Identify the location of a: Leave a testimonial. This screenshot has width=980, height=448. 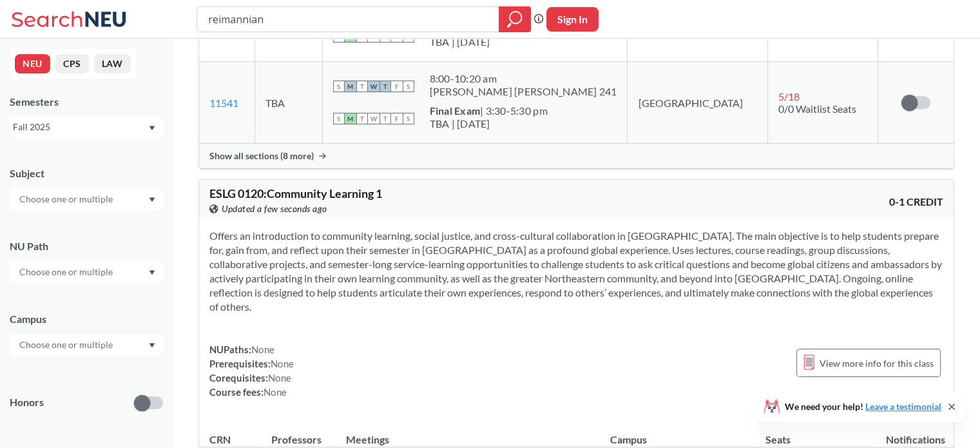
(903, 406).